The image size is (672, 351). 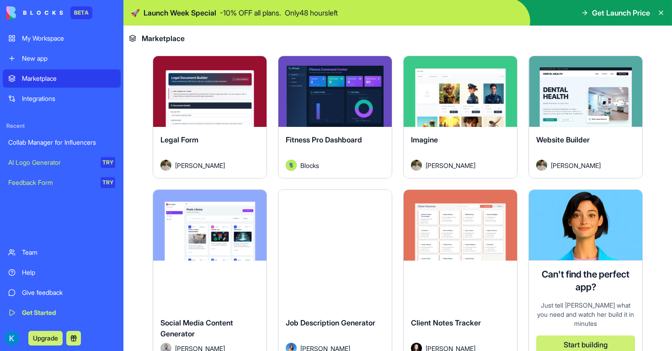 What do you see at coordinates (62, 273) in the screenshot?
I see `a: Help` at bounding box center [62, 273].